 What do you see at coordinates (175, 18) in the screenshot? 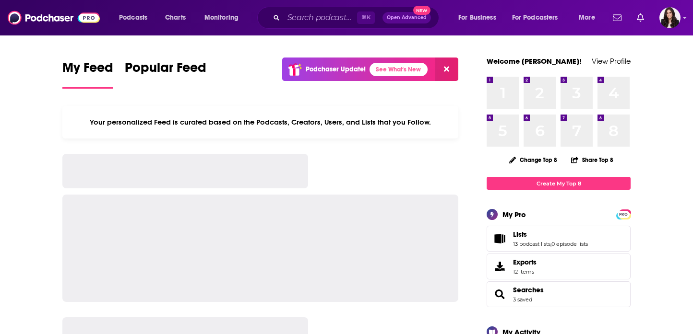
I see `span: Charts` at bounding box center [175, 18].